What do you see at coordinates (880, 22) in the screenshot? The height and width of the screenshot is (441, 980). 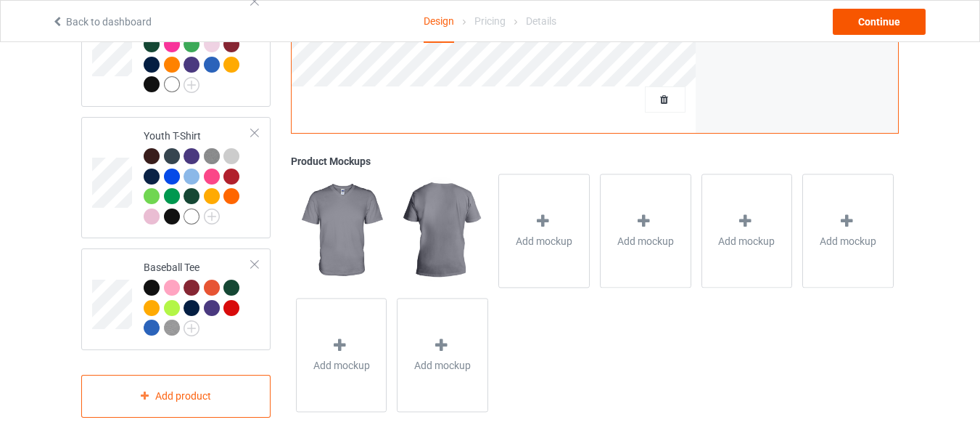 I see `div: Continue` at bounding box center [880, 22].